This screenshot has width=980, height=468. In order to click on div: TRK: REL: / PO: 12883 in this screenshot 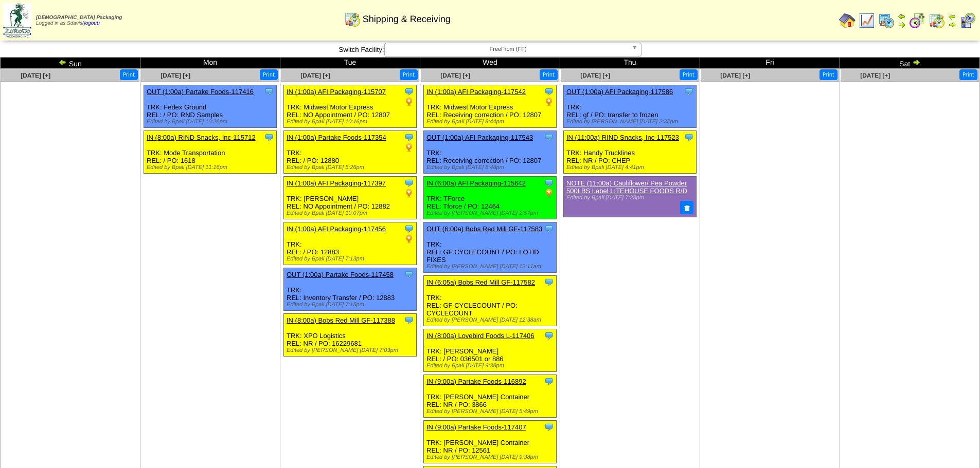, I will do `click(350, 244)`.